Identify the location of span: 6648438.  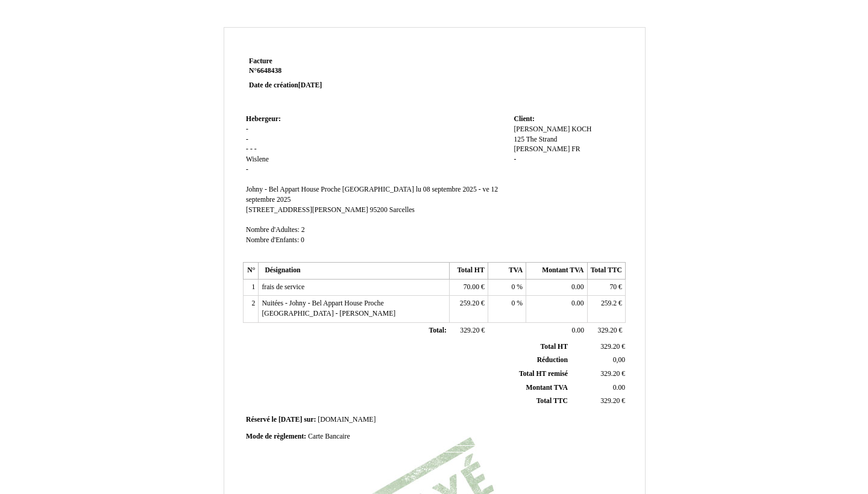
(269, 71).